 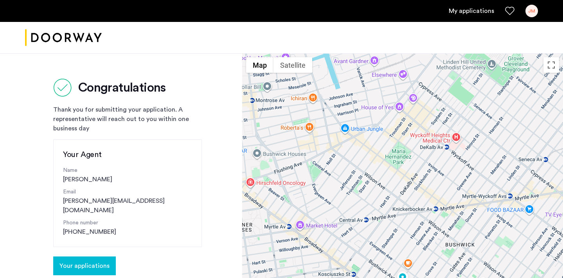 I want to click on a: My application, so click(x=472, y=11).